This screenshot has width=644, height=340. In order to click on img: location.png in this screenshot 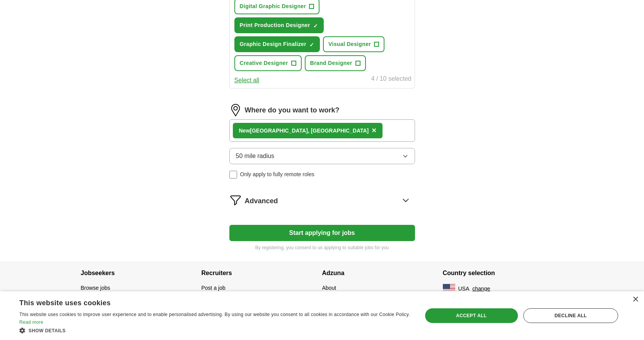, I will do `click(236, 110)`.